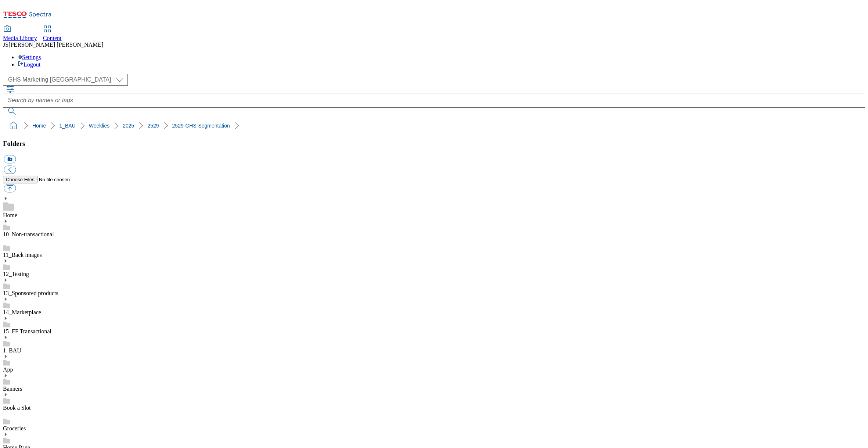 Image resolution: width=868 pixels, height=448 pixels. Describe the element at coordinates (434, 100) in the screenshot. I see `input: Search by names or tags` at that location.